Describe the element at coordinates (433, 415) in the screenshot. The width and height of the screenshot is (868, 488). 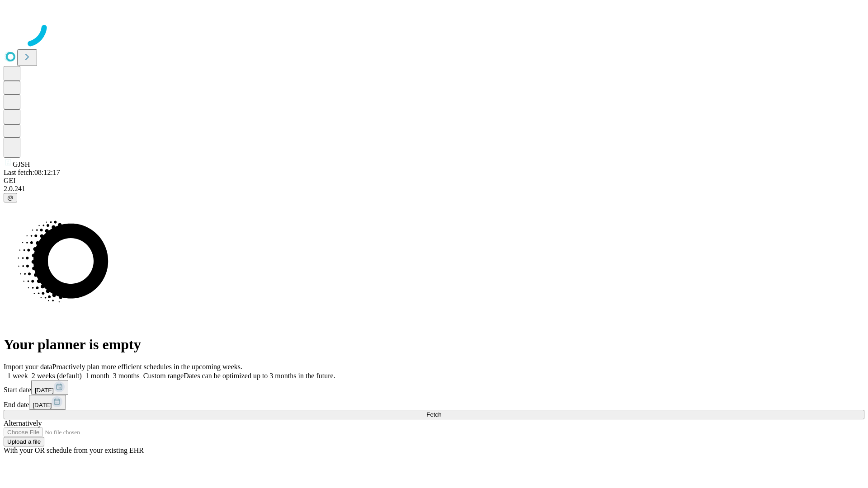
I see `span: Fetch` at that location.